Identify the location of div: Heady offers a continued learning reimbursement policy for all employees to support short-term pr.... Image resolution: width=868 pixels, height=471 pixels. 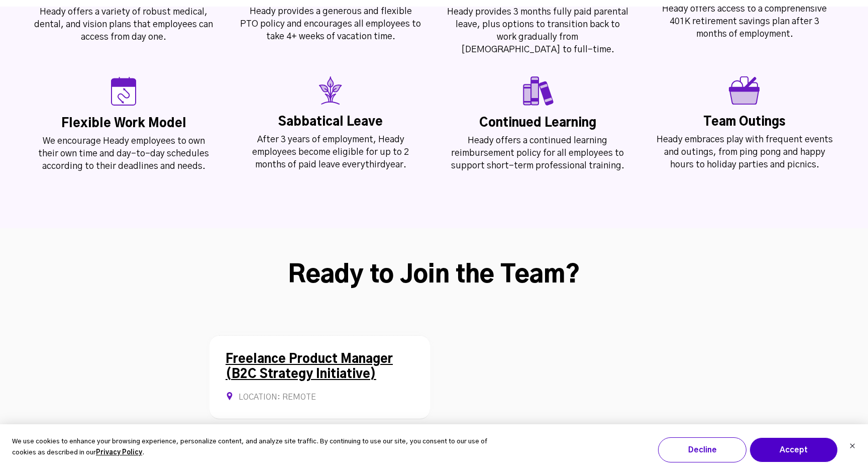
(537, 153).